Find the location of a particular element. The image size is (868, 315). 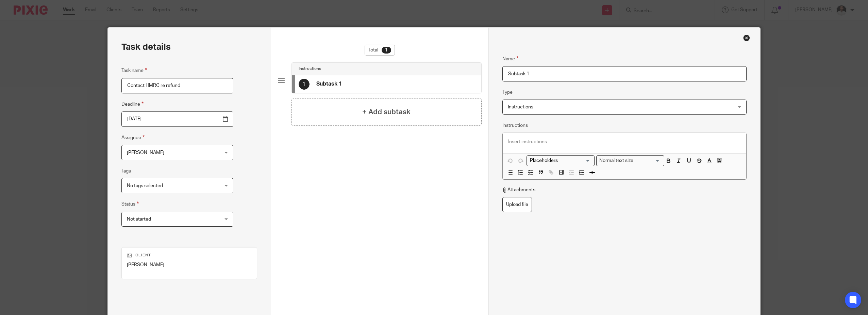

div: Text styles is located at coordinates (630, 160).